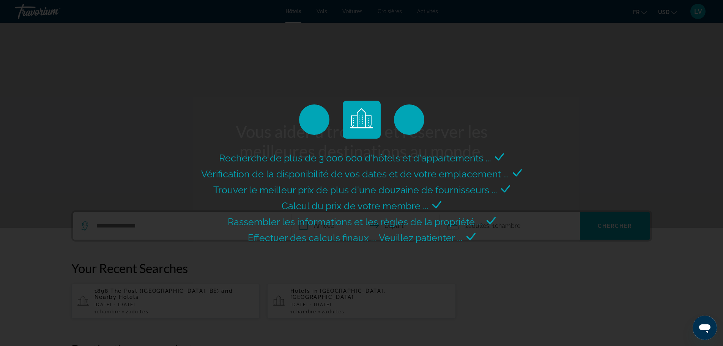 This screenshot has height=346, width=723. Describe the element at coordinates (355, 190) in the screenshot. I see `span: Trouver le meilleur prix de plus d'une douzaine de fournisseurs ...` at that location.